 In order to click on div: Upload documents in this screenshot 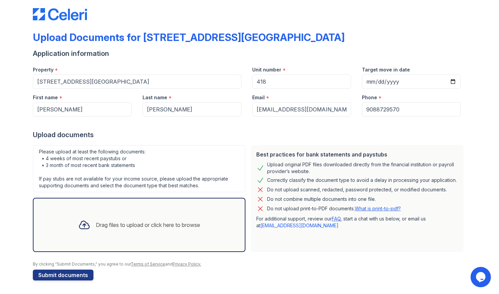, I will do `click(250, 135)`.